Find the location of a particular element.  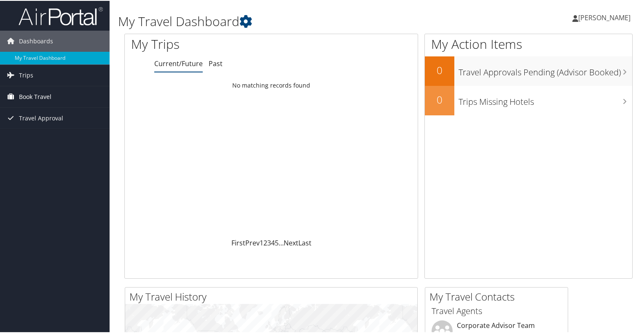

a: 1 is located at coordinates (262, 242).